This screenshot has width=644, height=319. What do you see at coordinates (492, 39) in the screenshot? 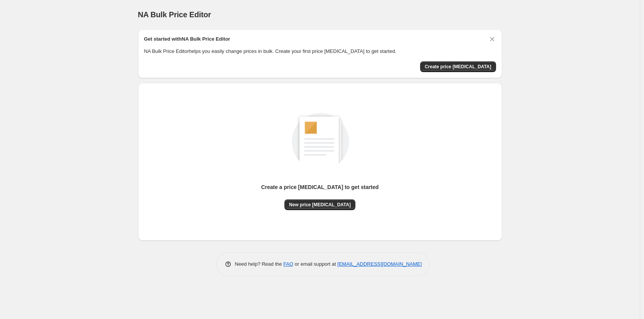
I see `button: Dismiss card` at bounding box center [492, 39].